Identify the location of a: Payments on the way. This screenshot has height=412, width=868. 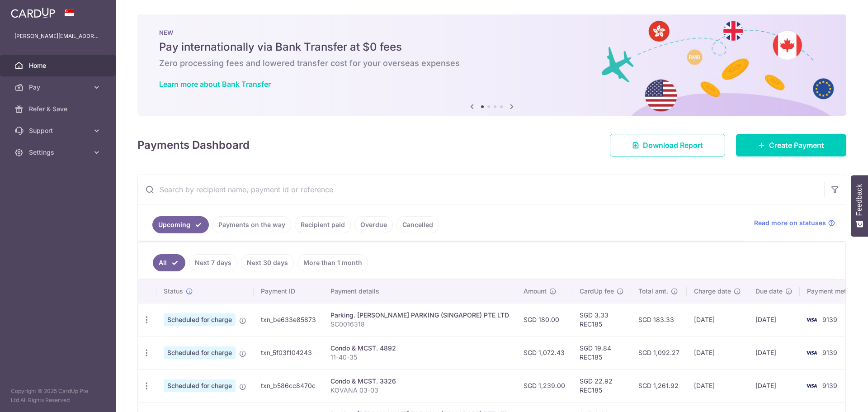
(252, 225).